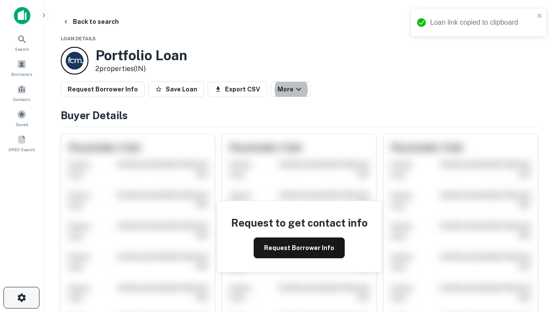 This screenshot has height=312, width=555. I want to click on a: Search, so click(22, 42).